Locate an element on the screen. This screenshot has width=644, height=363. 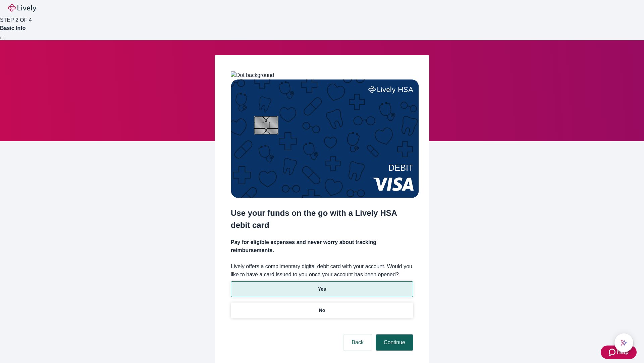
img: Dot background is located at coordinates (253, 75).